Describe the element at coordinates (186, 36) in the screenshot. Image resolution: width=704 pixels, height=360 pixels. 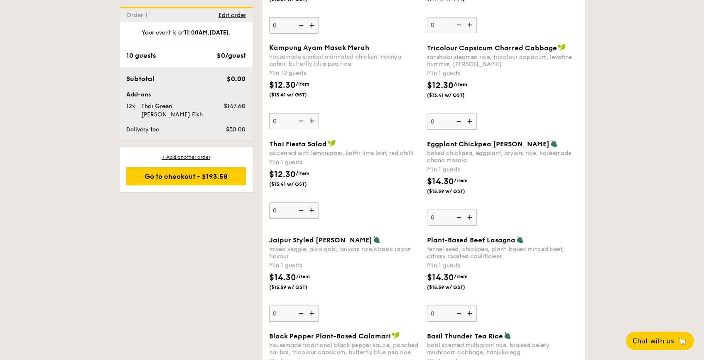
I see `div: Your event is at , .` at that location.